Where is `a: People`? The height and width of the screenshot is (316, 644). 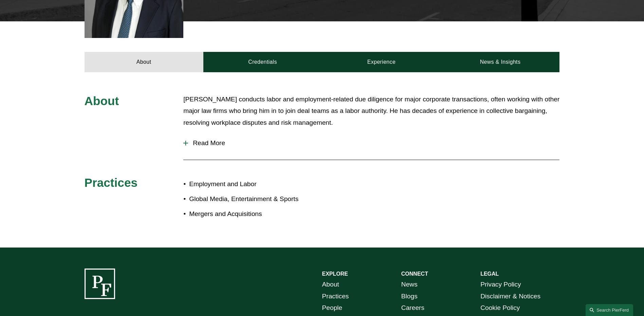
a: People is located at coordinates (332, 308).